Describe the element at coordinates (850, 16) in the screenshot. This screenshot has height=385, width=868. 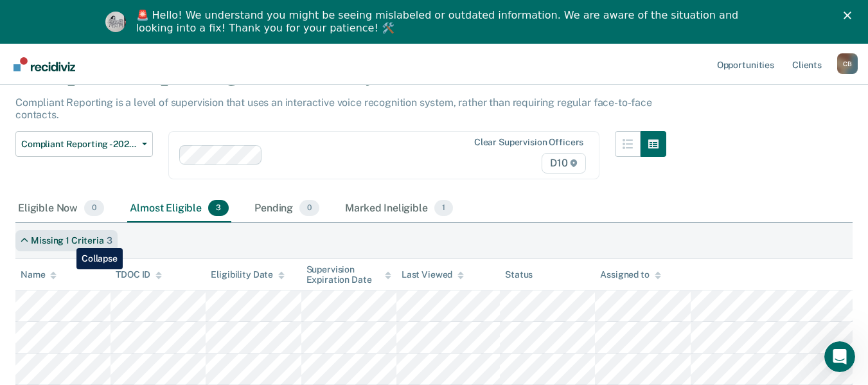
I see `div: Close` at that location.